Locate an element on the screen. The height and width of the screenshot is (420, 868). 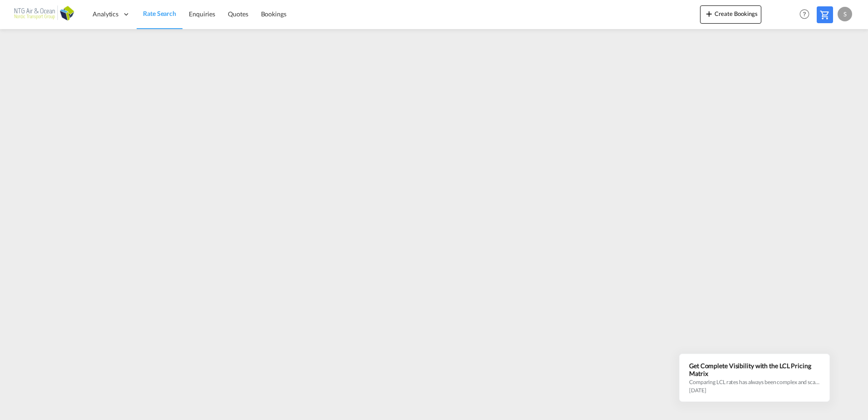
span: Bookings is located at coordinates (273, 14).